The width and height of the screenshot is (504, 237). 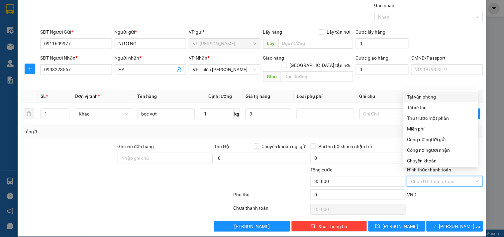 What do you see at coordinates (87, 96) in the screenshot?
I see `span: Đơn vị tính` at bounding box center [87, 96].